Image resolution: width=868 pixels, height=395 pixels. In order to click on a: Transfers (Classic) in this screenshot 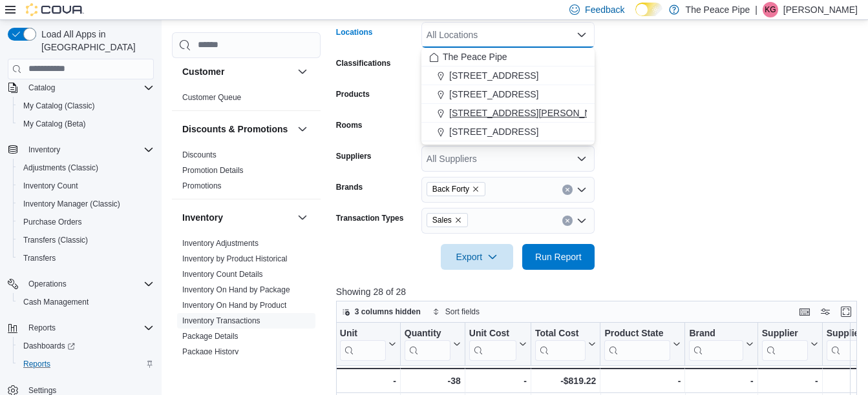, I will do `click(55, 240)`.